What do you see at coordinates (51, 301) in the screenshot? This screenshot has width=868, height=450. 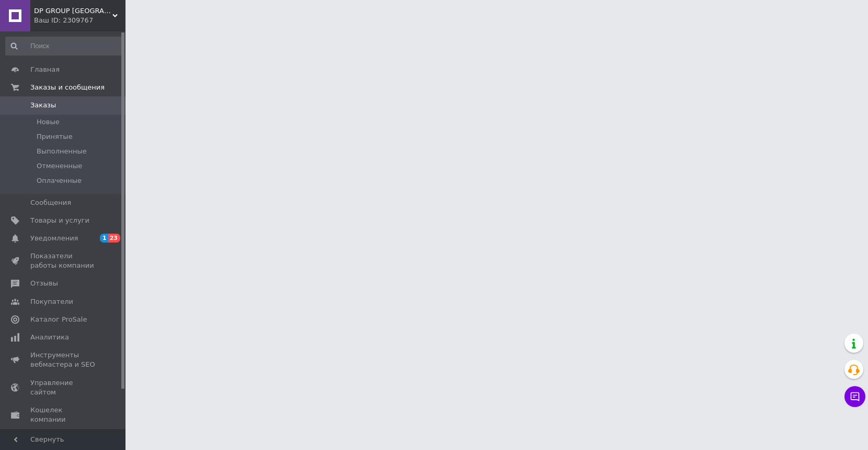 I see `span: Покупатели` at bounding box center [51, 301].